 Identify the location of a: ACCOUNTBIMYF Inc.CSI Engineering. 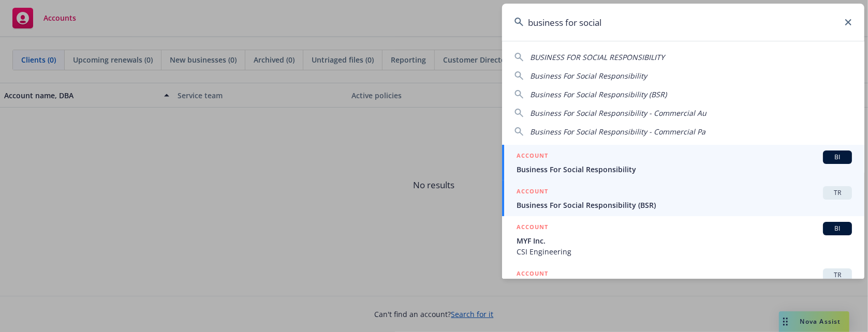
(683, 240).